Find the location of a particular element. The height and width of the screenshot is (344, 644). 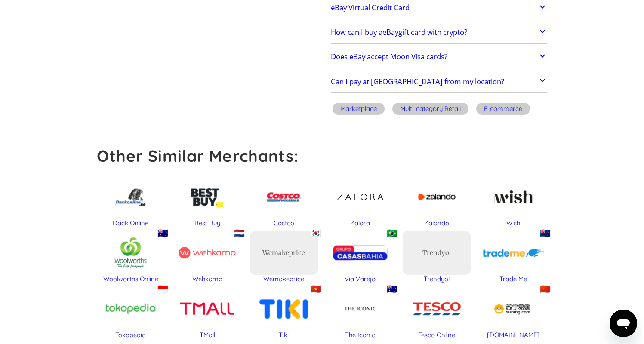

a: E-commerce is located at coordinates (503, 110).